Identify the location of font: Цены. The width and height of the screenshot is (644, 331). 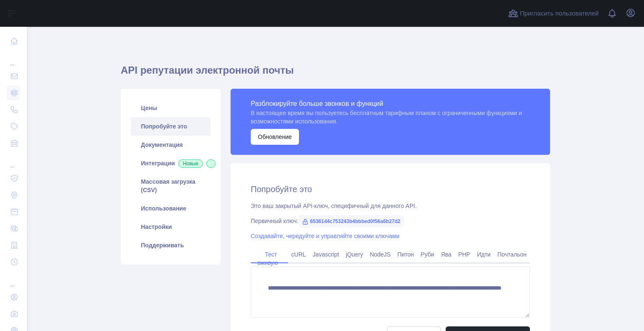
(149, 108).